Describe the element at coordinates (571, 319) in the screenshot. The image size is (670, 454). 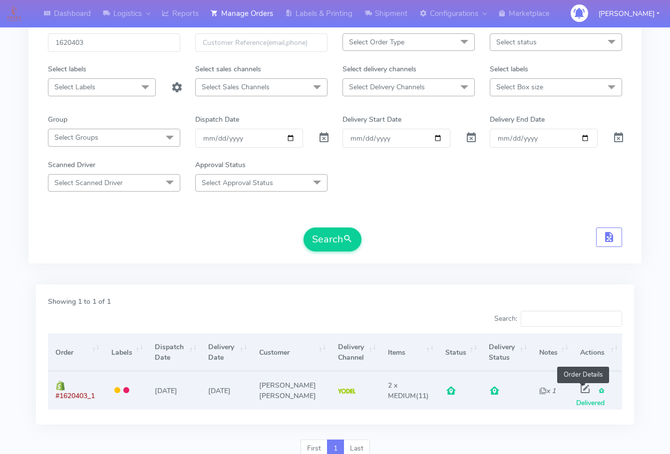
I see `input: Search:` at that location.